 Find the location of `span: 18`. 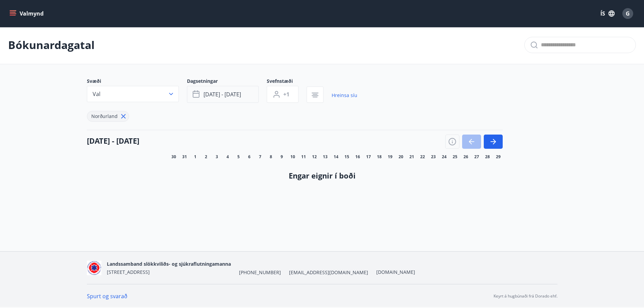

span: 18 is located at coordinates (379, 157).